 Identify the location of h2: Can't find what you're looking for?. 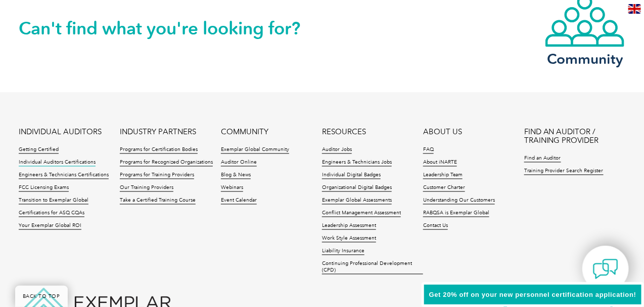
(170, 29).